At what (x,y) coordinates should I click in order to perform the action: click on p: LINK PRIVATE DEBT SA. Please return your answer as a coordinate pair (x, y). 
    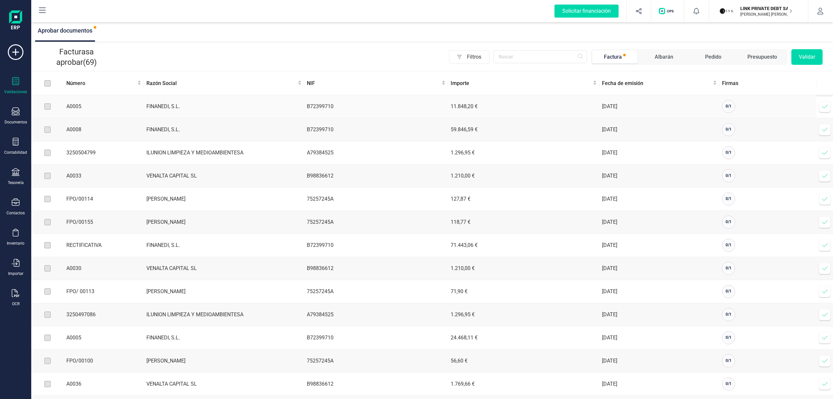
    Looking at the image, I should click on (766, 8).